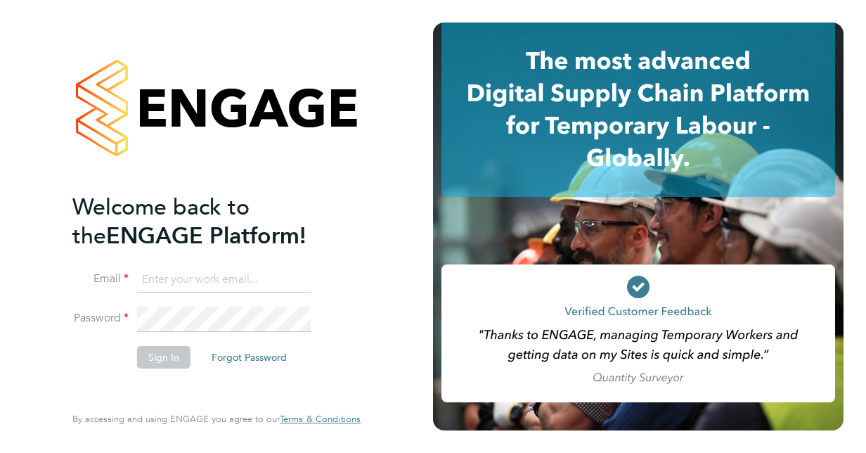 Image resolution: width=866 pixels, height=453 pixels. I want to click on span: Welcome back to the, so click(161, 221).